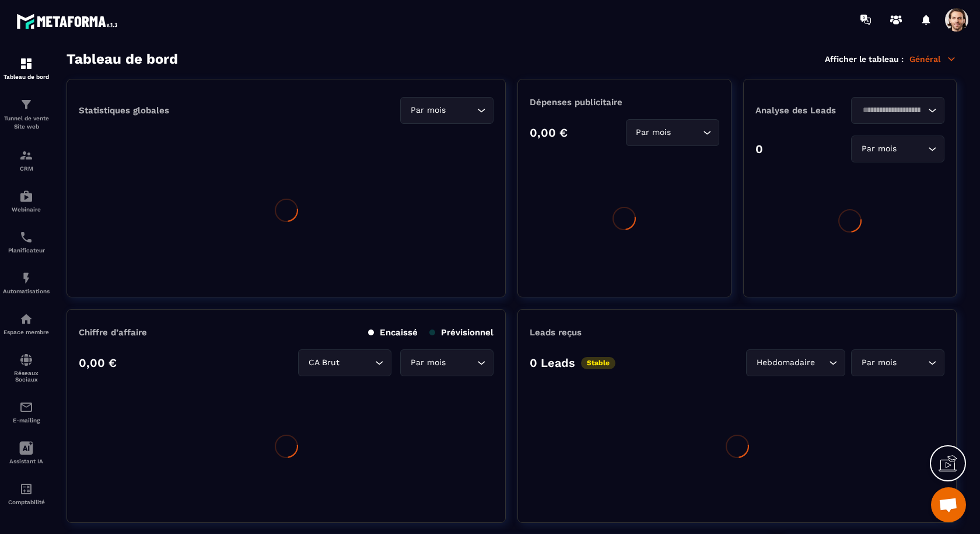 Image resolution: width=980 pixels, height=534 pixels. Describe the element at coordinates (26, 201) in the screenshot. I see `a: automationsautomationsWebinaire` at that location.